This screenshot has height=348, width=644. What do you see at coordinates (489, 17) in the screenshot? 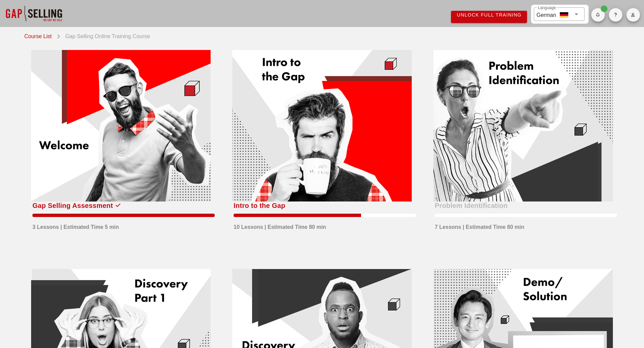
I see `a: Unlock Full Training` at bounding box center [489, 17].